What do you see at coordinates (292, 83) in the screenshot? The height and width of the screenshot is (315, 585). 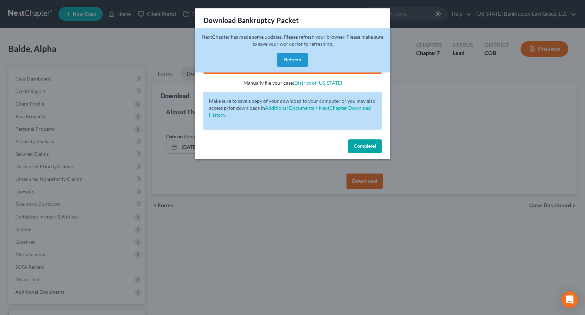 I see `p: Manually file your case:` at bounding box center [292, 83].